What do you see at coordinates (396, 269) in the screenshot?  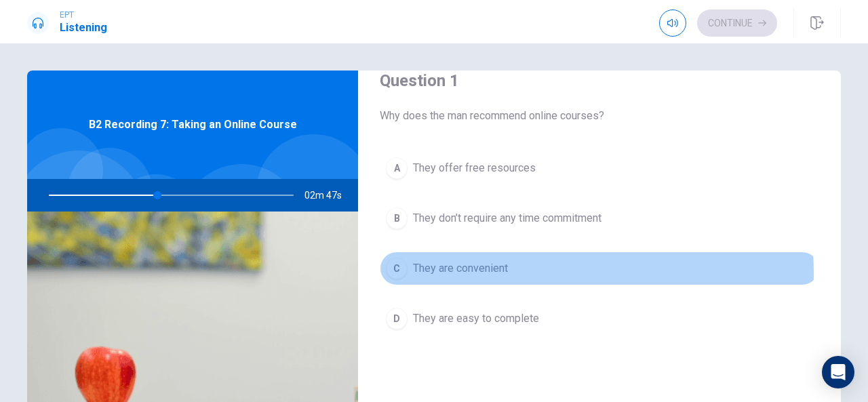 I see `div: C` at bounding box center [396, 269].